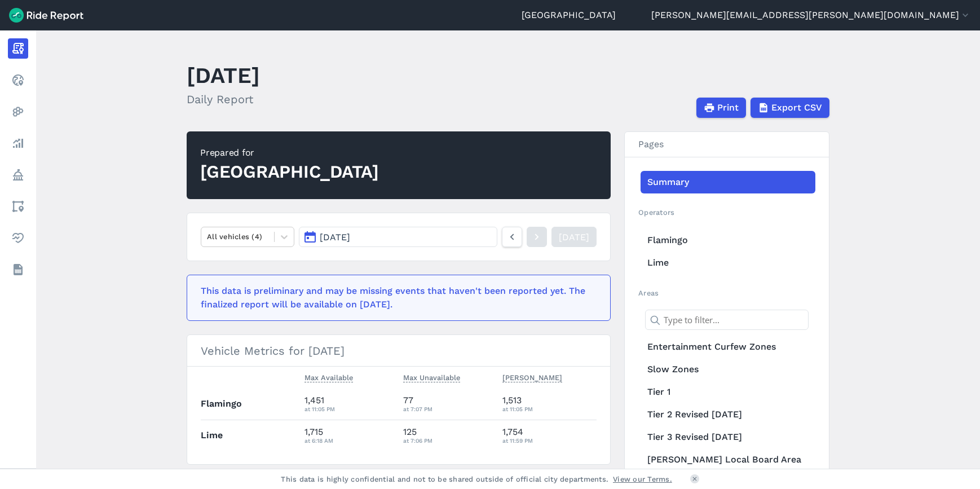 Image resolution: width=980 pixels, height=489 pixels. Describe the element at coordinates (727, 293) in the screenshot. I see `h2: Areas` at that location.